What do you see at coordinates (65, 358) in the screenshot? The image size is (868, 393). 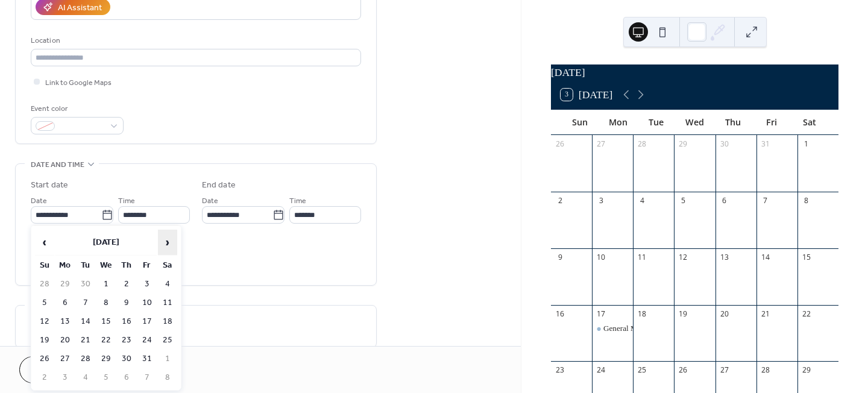 I see `td: 27` at bounding box center [65, 358].